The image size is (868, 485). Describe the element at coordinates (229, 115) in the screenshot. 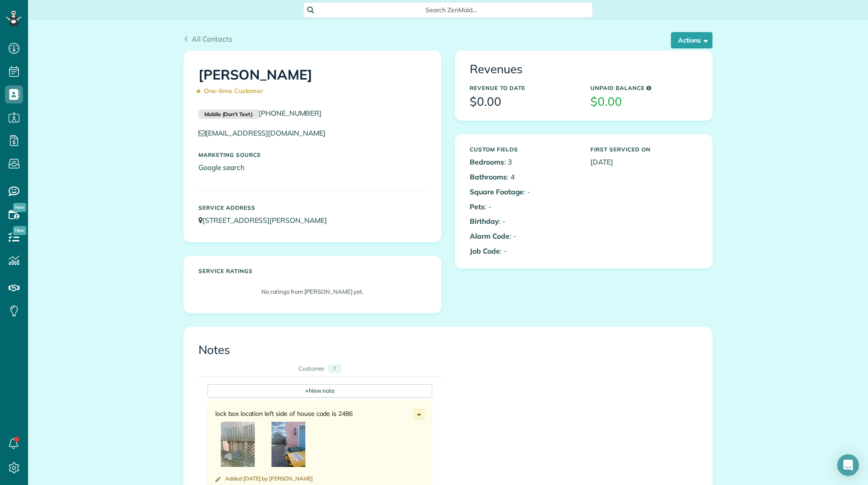

I see `small: Mobile (Don't Text)` at that location.